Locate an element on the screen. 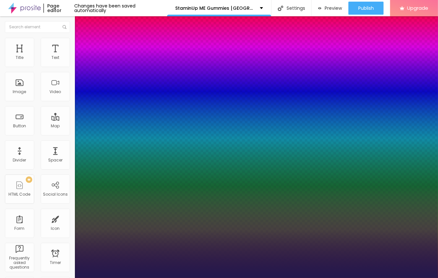  div: Page editor is located at coordinates (59, 8).